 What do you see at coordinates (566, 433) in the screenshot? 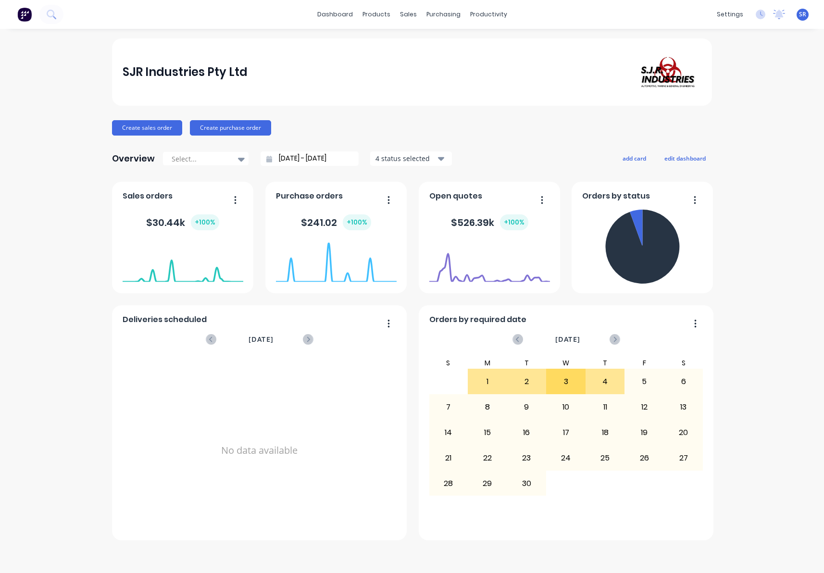
I see `div: 17` at bounding box center [566, 433].